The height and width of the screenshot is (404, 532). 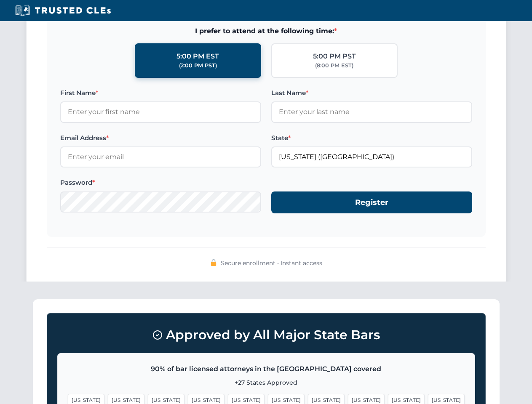 What do you see at coordinates (63, 11) in the screenshot?
I see `img: Trusted CLEs` at bounding box center [63, 11].